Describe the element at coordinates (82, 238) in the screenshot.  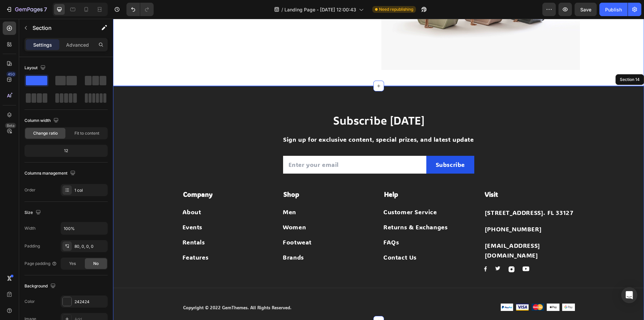
I see `a: Features` at that location.